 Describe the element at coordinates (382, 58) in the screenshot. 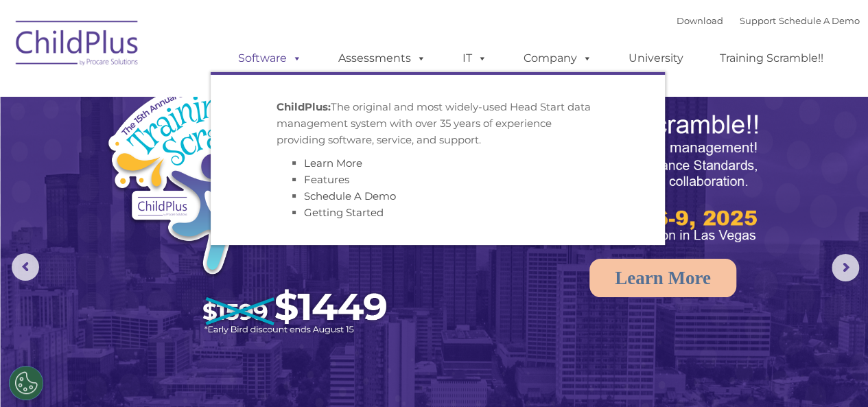

I see `a: Assessments` at that location.